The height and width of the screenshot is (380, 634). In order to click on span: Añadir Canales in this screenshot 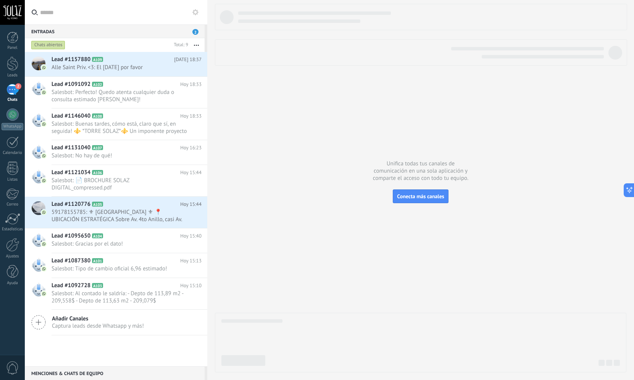, I will do `click(98, 318)`.